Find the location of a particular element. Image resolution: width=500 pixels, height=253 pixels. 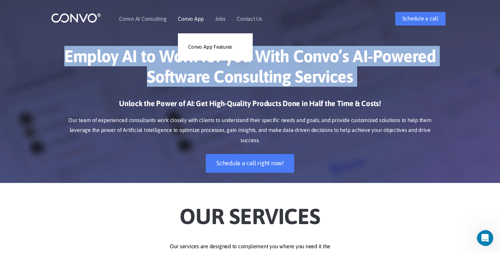

a: Schedule a call is located at coordinates (421, 19).